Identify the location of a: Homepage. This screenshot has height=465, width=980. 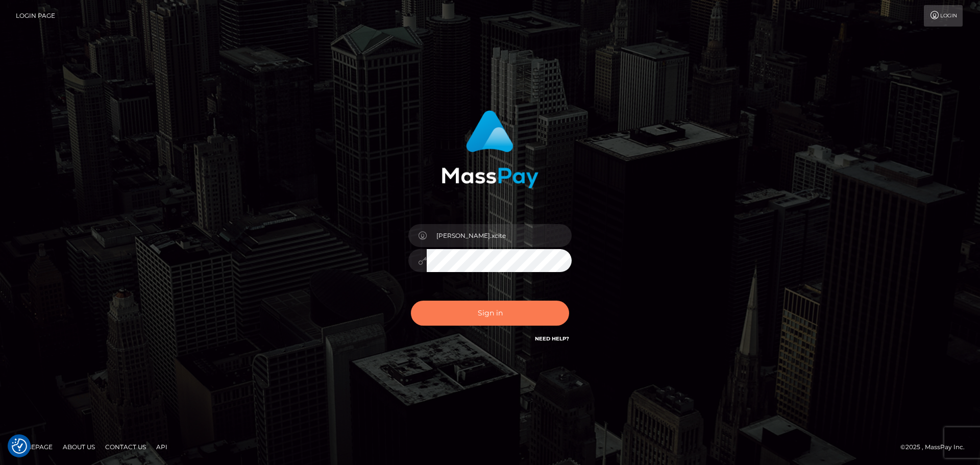
(33, 446).